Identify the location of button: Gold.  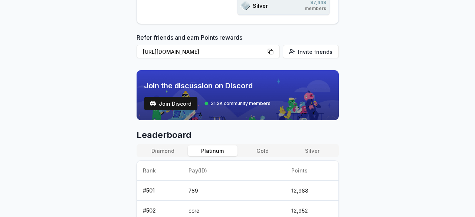
(262, 151).